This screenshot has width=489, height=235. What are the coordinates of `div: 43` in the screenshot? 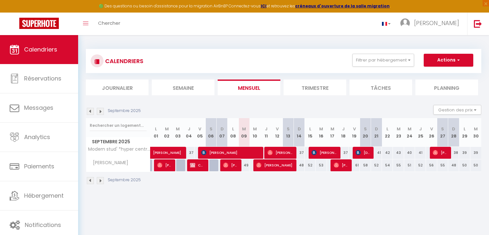 It's located at (399, 153).